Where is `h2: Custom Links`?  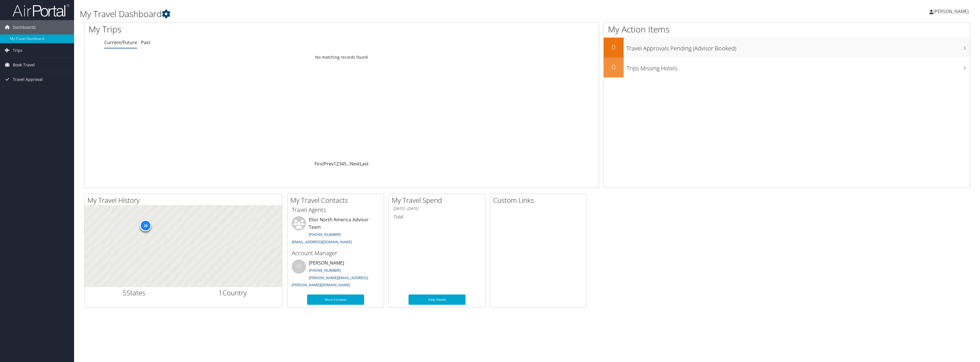
h2: Custom Links is located at coordinates (540, 200).